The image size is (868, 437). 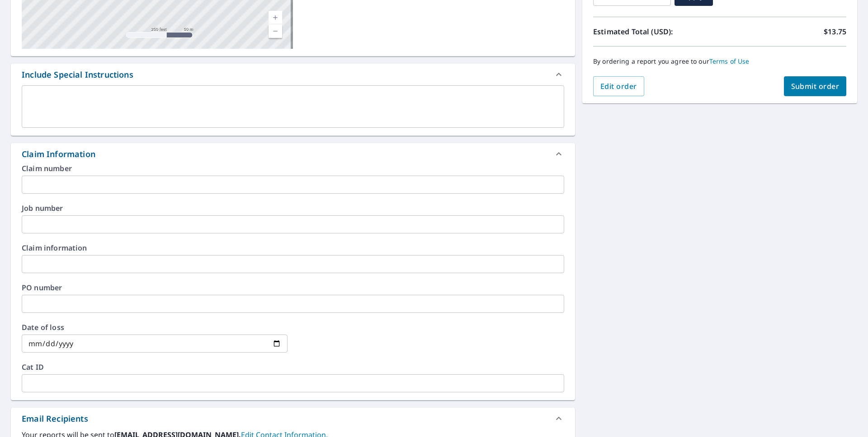 What do you see at coordinates (729, 61) in the screenshot?
I see `a: Terms of Use` at bounding box center [729, 61].